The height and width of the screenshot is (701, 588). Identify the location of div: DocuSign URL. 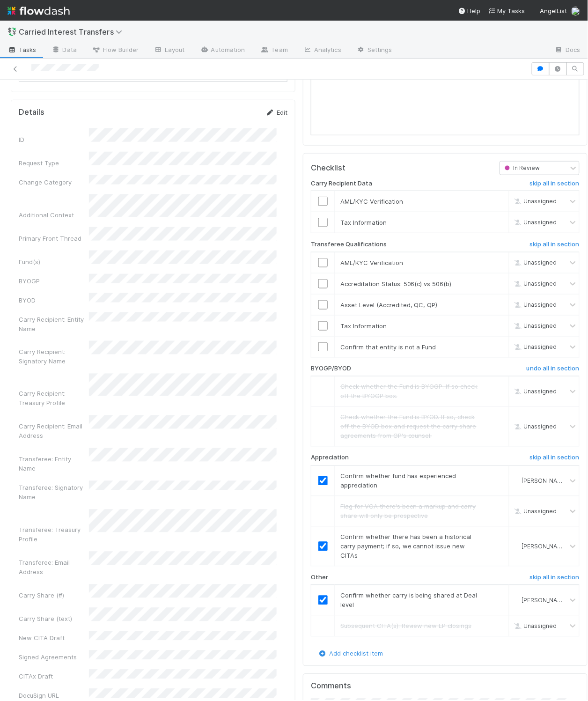
(54, 696).